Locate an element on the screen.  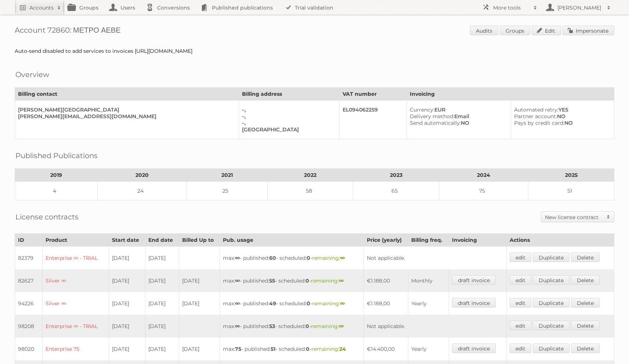
td: 98020 is located at coordinates (29, 349).